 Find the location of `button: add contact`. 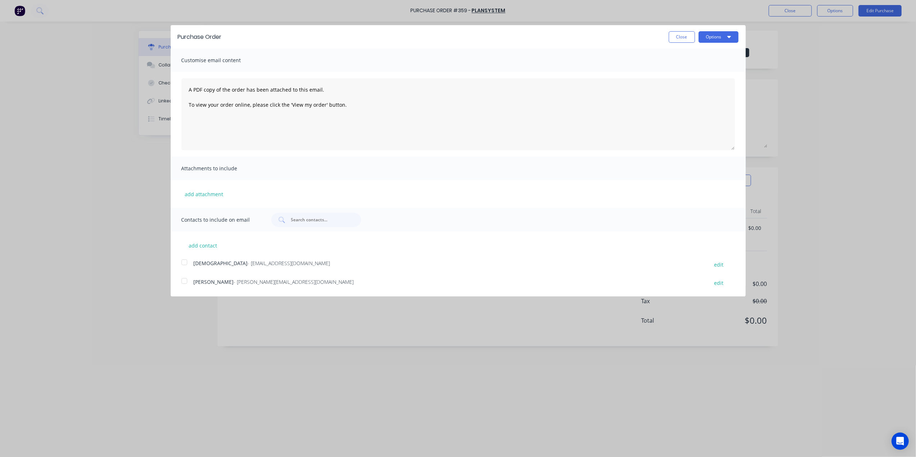

button: add contact is located at coordinates (203, 245).